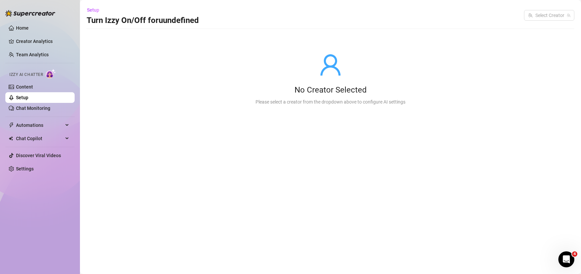  What do you see at coordinates (574, 254) in the screenshot?
I see `span: 4` at bounding box center [574, 254].